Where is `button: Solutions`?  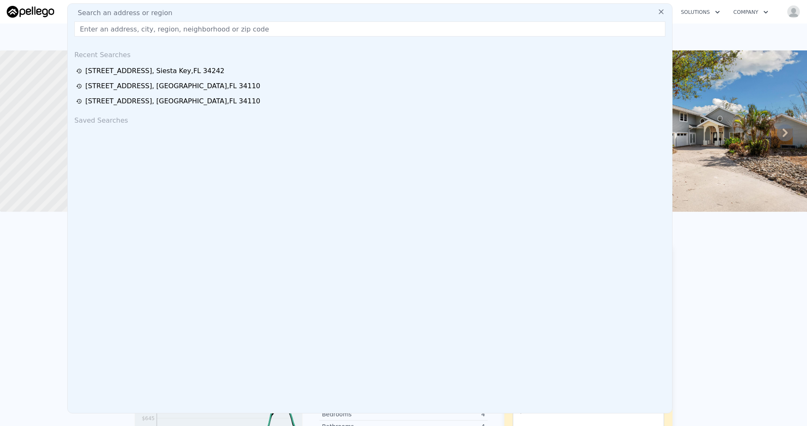 button: Solutions is located at coordinates (700, 12).